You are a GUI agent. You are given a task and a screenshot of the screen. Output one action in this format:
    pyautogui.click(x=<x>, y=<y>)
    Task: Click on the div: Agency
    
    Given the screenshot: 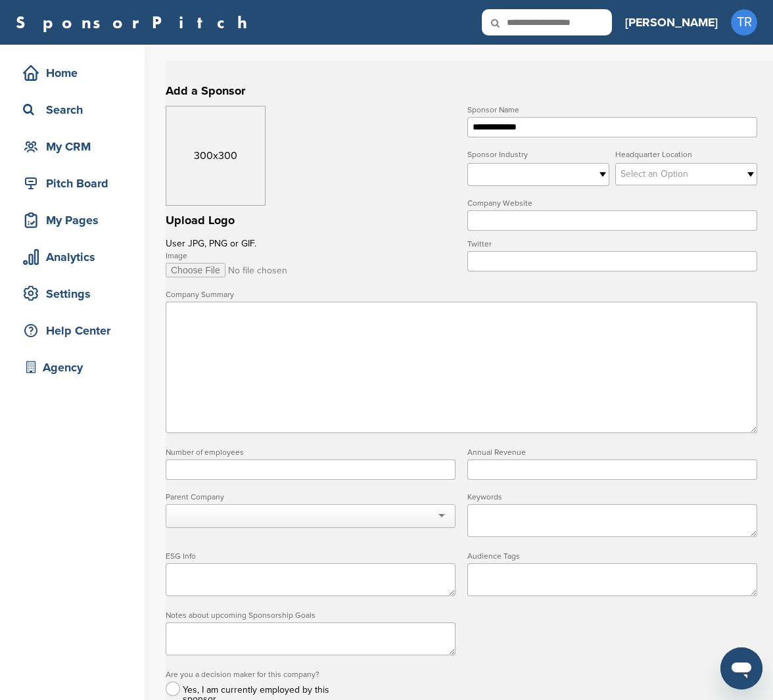 What is the action you would take?
    pyautogui.click(x=75, y=367)
    